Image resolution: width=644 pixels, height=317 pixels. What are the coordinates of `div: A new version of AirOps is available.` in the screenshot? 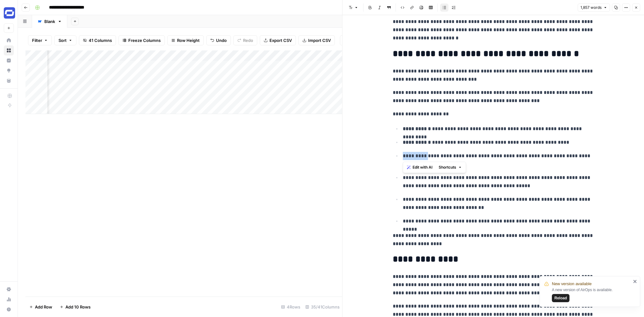 It's located at (591, 295).